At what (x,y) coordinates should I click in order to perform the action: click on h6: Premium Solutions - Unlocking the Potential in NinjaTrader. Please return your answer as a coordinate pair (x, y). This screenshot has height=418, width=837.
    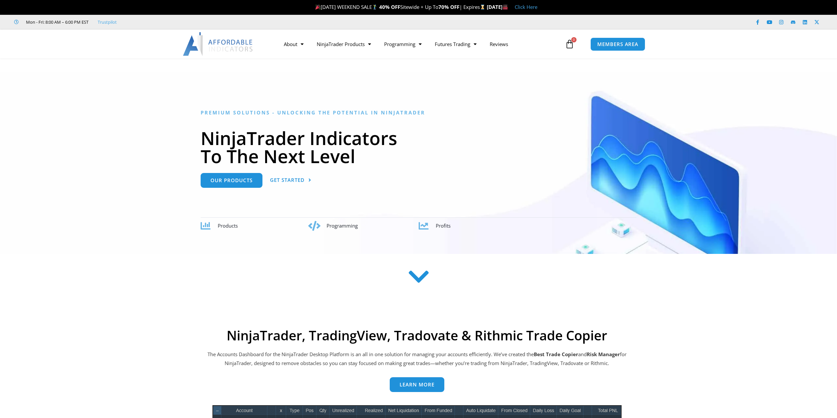
    Looking at the image, I should click on (419, 113).